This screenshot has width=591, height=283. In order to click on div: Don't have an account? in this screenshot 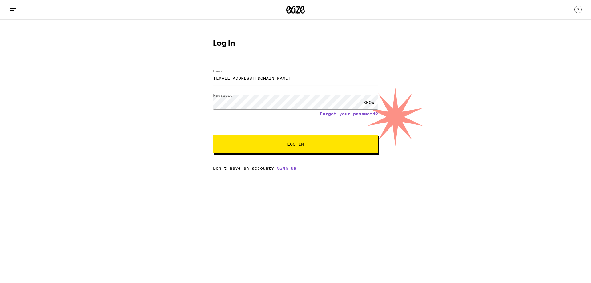, I will do `click(295, 168)`.